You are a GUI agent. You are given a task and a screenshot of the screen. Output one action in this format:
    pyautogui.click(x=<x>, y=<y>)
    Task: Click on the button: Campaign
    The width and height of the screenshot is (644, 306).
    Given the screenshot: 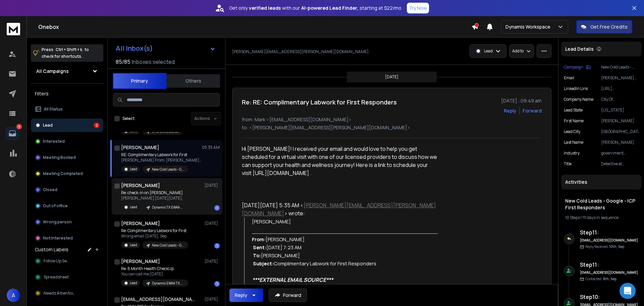 What is the action you would take?
    pyautogui.click(x=577, y=67)
    